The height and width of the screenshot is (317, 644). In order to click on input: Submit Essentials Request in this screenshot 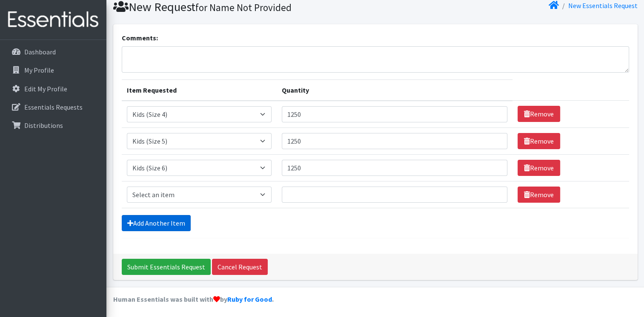, I will do `click(166, 267)`.